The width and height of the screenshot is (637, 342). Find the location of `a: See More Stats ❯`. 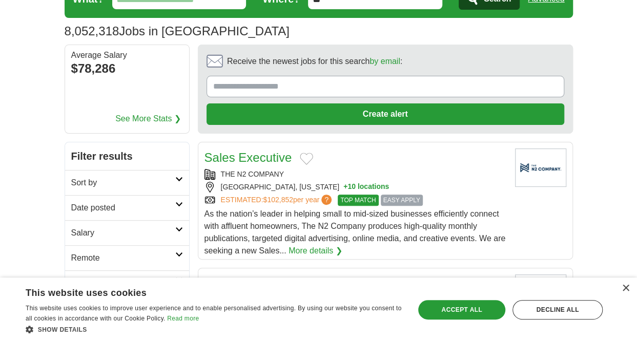

a: See More Stats ❯ is located at coordinates (148, 119).